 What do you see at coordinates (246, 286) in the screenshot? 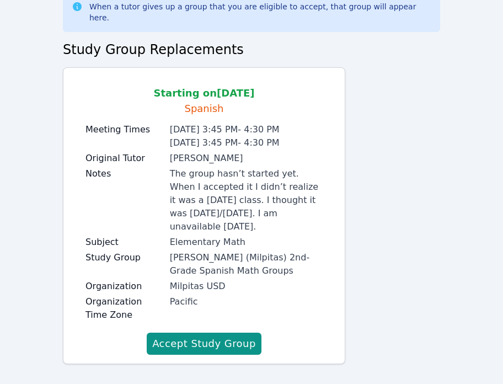
I see `div: Milpitas USD` at bounding box center [246, 286].